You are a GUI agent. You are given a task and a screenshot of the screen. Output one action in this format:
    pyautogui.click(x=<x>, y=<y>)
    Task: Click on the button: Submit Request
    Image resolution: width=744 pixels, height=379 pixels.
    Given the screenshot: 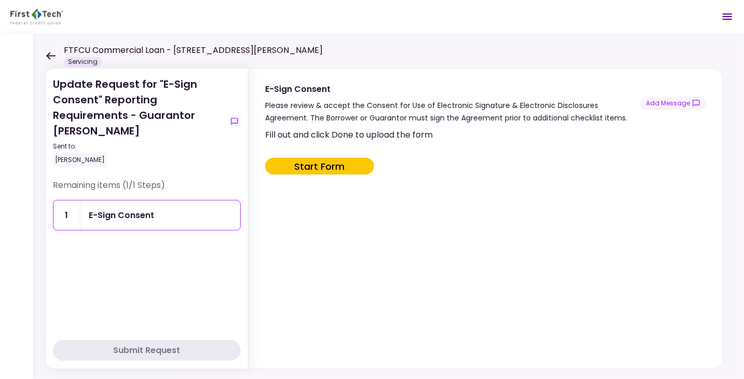 What is the action you would take?
    pyautogui.click(x=147, y=350)
    